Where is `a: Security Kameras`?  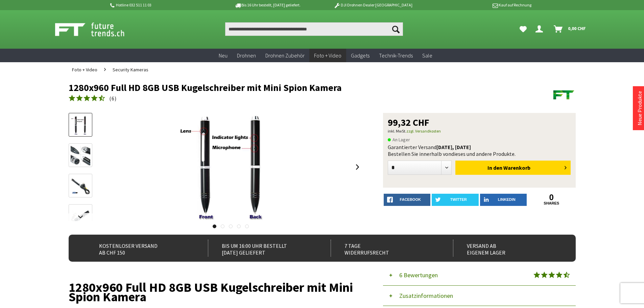 a: Security Kameras is located at coordinates (130, 70).